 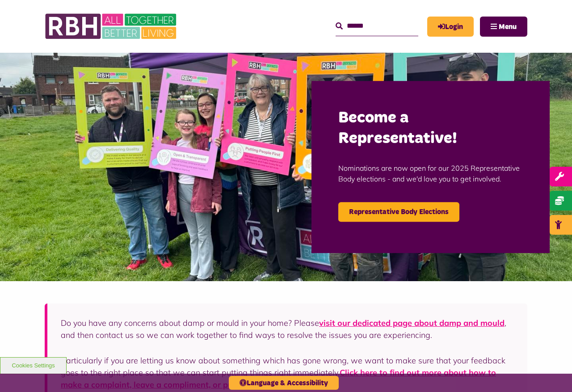 What do you see at coordinates (508, 27) in the screenshot?
I see `span: Menu` at bounding box center [508, 27].